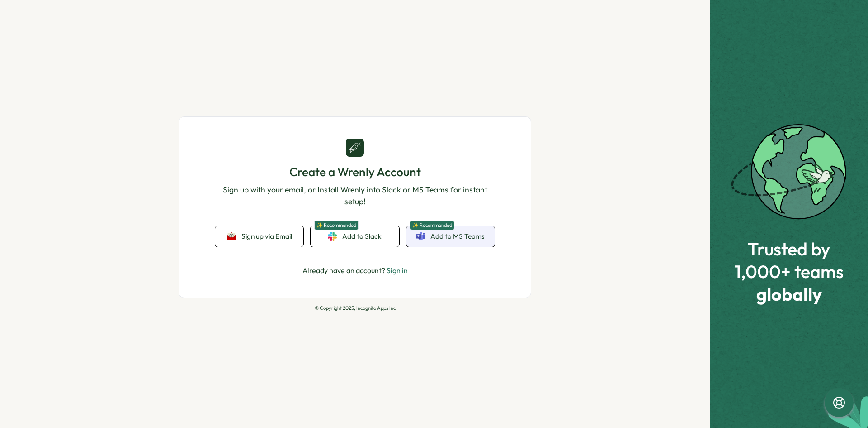  What do you see at coordinates (457, 236) in the screenshot?
I see `span: Add to MS Teams` at bounding box center [457, 236].